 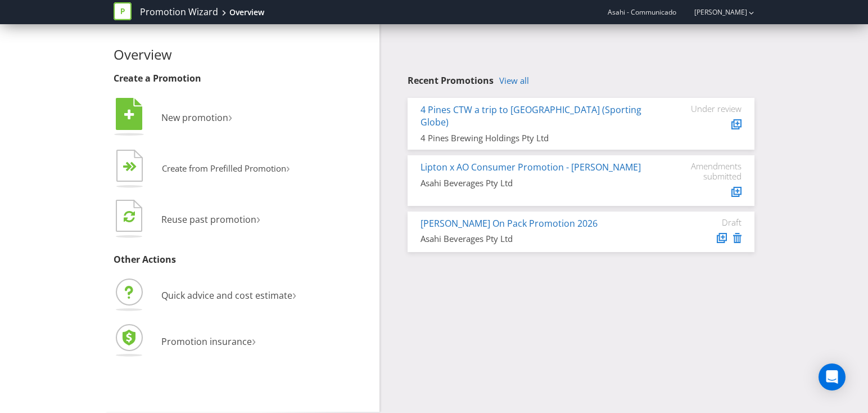 What do you see at coordinates (642, 12) in the screenshot?
I see `span: Asahi - Communicado` at bounding box center [642, 12].